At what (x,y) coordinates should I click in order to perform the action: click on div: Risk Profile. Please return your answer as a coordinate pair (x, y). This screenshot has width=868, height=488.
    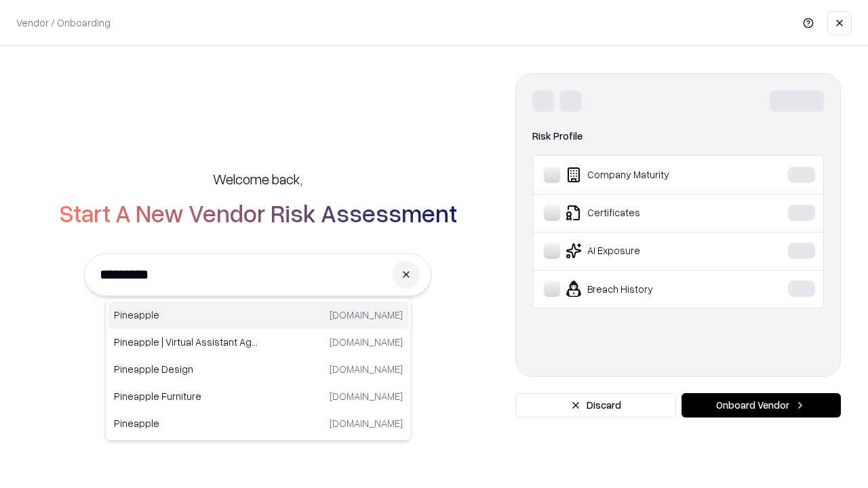
    Looking at the image, I should click on (678, 136).